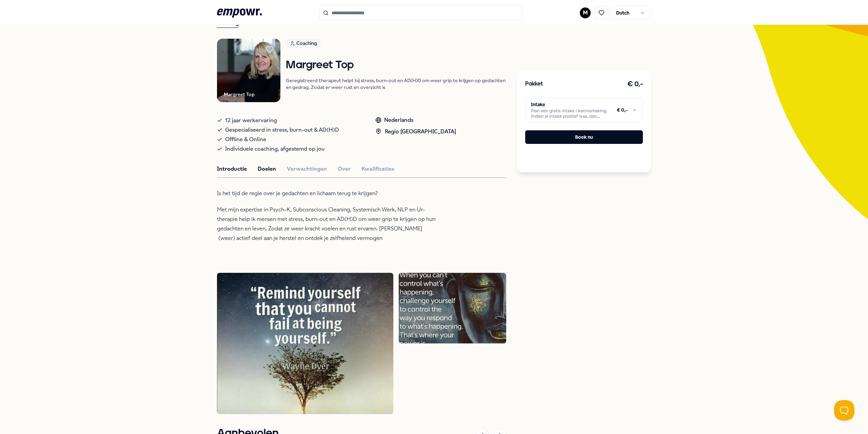 The height and width of the screenshot is (434, 868). What do you see at coordinates (416, 120) in the screenshot?
I see `div: Nederlands` at bounding box center [416, 120].